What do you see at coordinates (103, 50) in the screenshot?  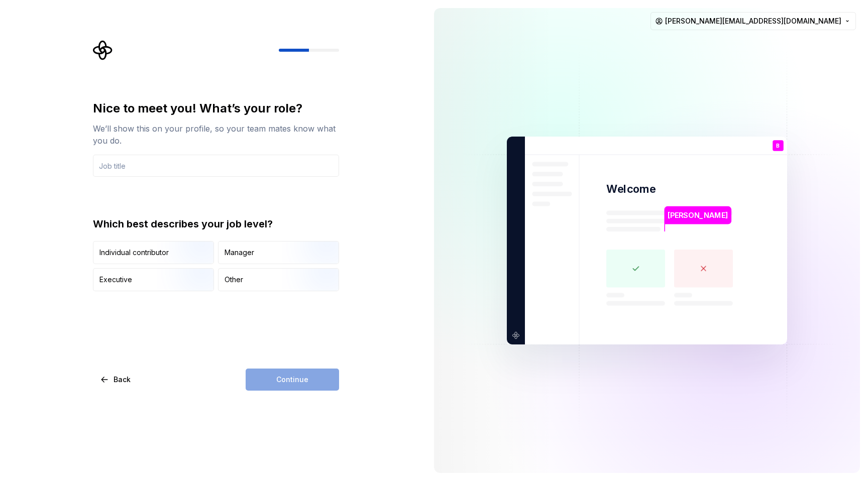 I see `svg: Supernova Logo` at bounding box center [103, 50].